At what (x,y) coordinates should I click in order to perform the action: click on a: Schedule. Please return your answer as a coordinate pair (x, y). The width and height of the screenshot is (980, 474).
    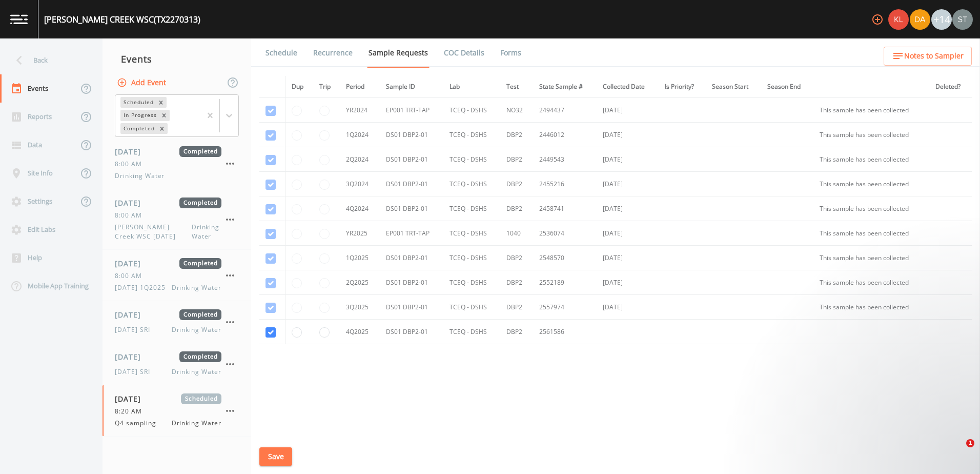
    Looking at the image, I should click on (281, 53).